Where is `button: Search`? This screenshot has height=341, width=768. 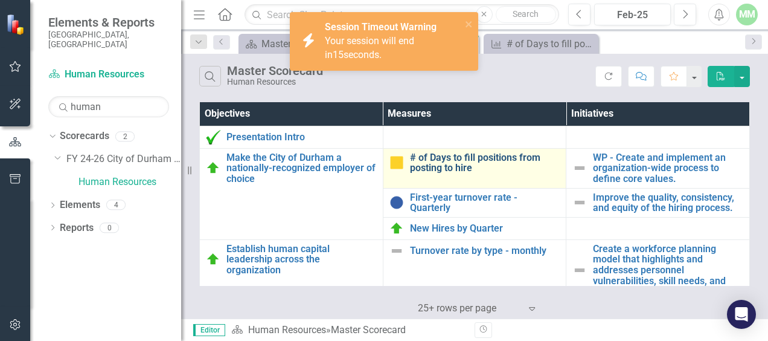 button: Search is located at coordinates (526, 14).